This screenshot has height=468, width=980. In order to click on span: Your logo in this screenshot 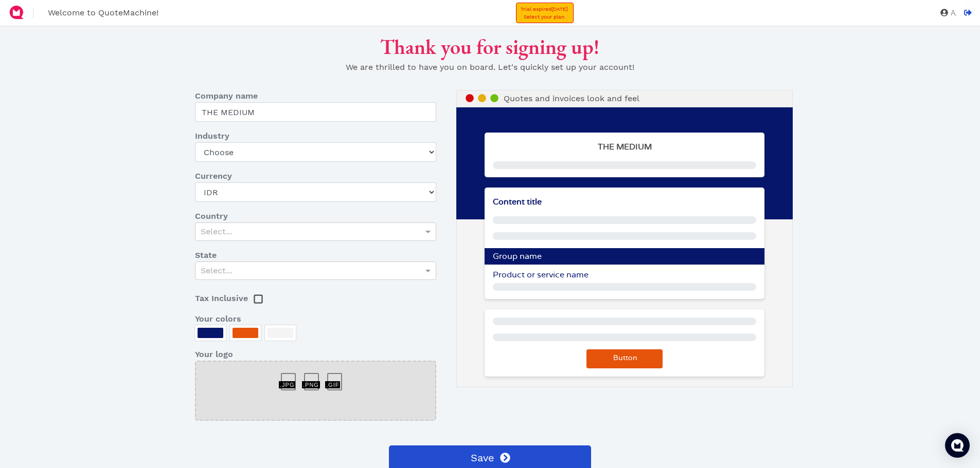, I will do `click(214, 354)`.